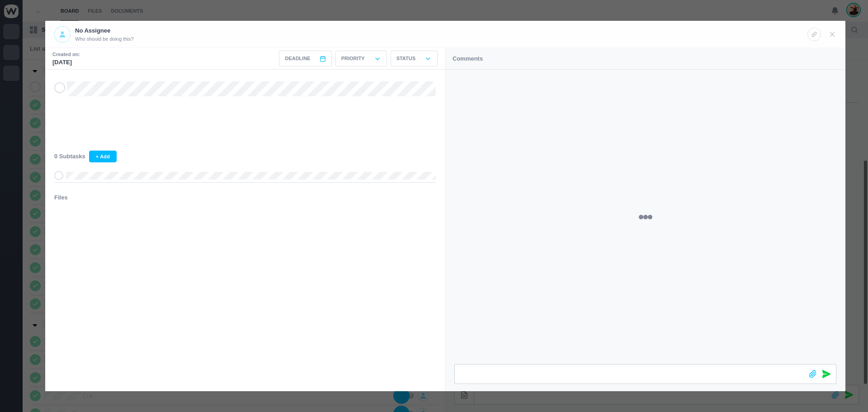  I want to click on span: Deadline, so click(297, 58).